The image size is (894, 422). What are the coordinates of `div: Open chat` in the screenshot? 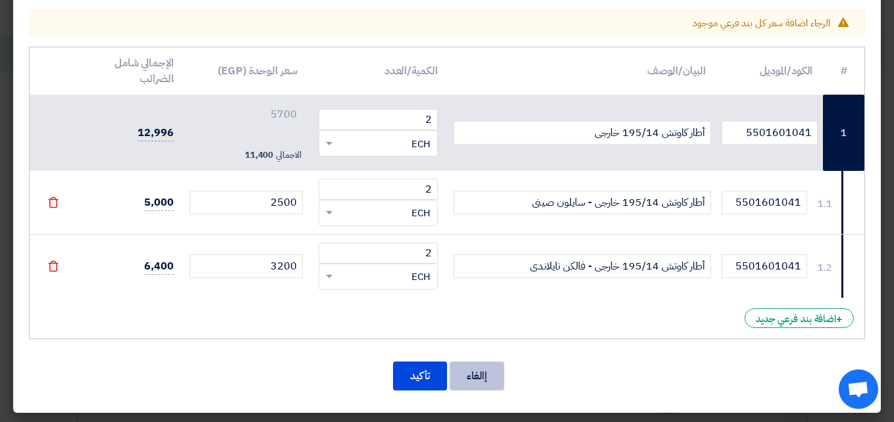 It's located at (858, 390).